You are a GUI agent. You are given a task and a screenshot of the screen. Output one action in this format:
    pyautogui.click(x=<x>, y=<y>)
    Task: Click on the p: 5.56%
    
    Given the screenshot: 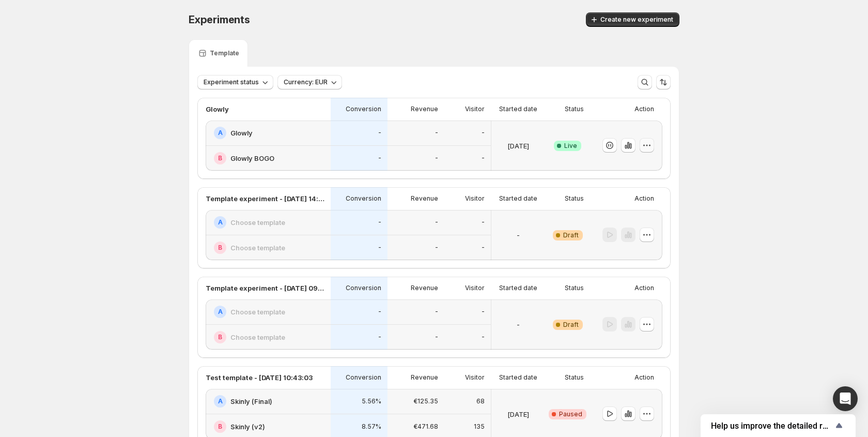 What is the action you would take?
    pyautogui.click(x=372, y=401)
    